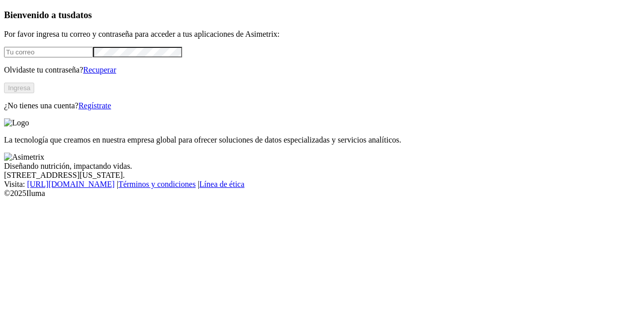 Image resolution: width=644 pixels, height=335 pixels. Describe the element at coordinates (100, 70) in the screenshot. I see `a: Recuperar` at that location.